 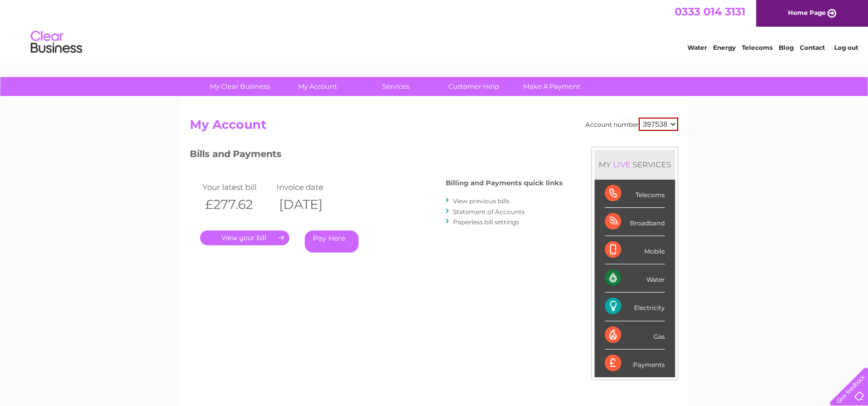 I want to click on div: Water, so click(x=634, y=278).